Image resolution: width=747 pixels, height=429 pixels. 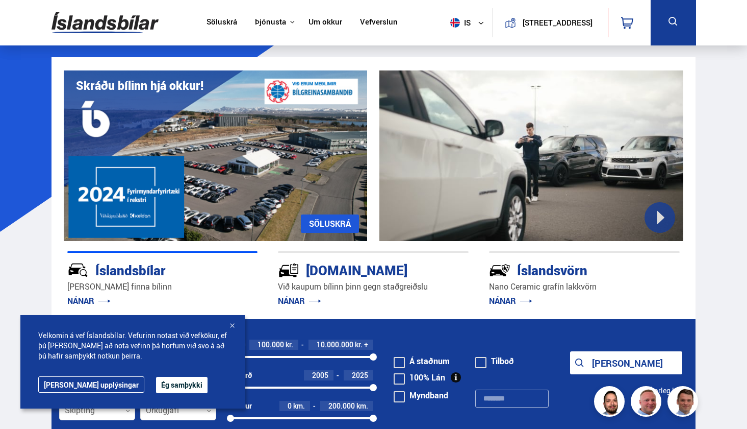 What do you see at coordinates (500, 270) in the screenshot?
I see `img: -Svtn6bYgwAsiwNX.svg` at bounding box center [500, 270].